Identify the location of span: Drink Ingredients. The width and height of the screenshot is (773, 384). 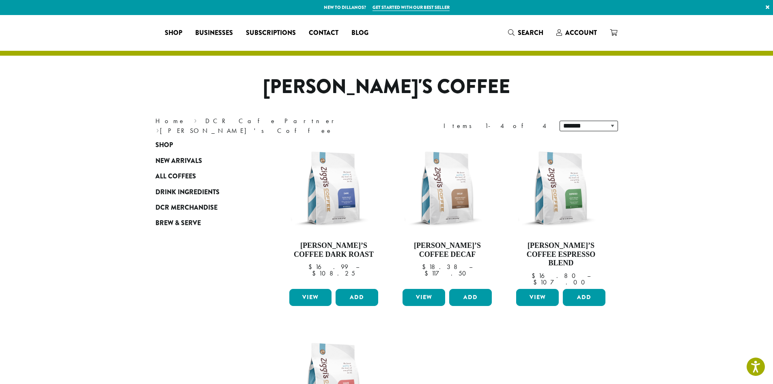
(188, 192).